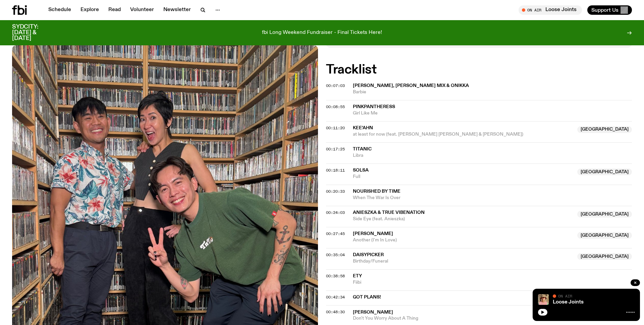 This screenshot has height=325, width=644. Describe the element at coordinates (610, 10) in the screenshot. I see `button: Support Us` at that location.